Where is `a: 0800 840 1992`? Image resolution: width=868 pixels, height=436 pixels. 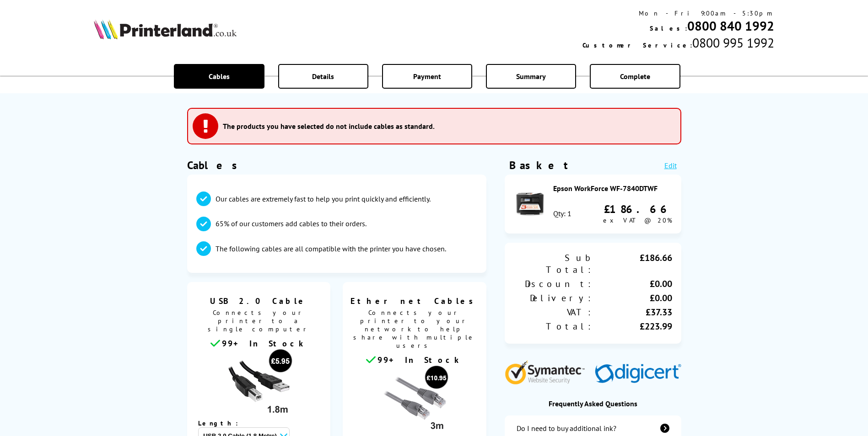 a: 0800 840 1992 is located at coordinates (730, 25).